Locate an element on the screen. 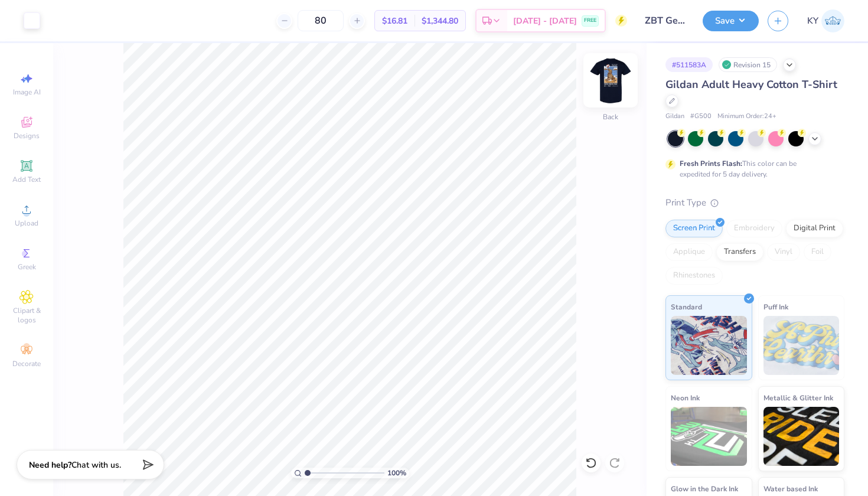  a: KY is located at coordinates (826, 21).